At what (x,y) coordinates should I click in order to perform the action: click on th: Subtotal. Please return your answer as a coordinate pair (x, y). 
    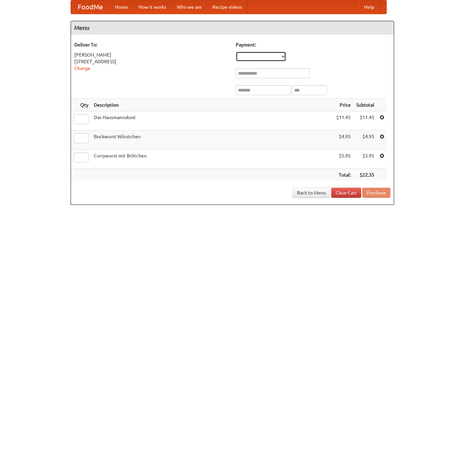
    Looking at the image, I should click on (365, 105).